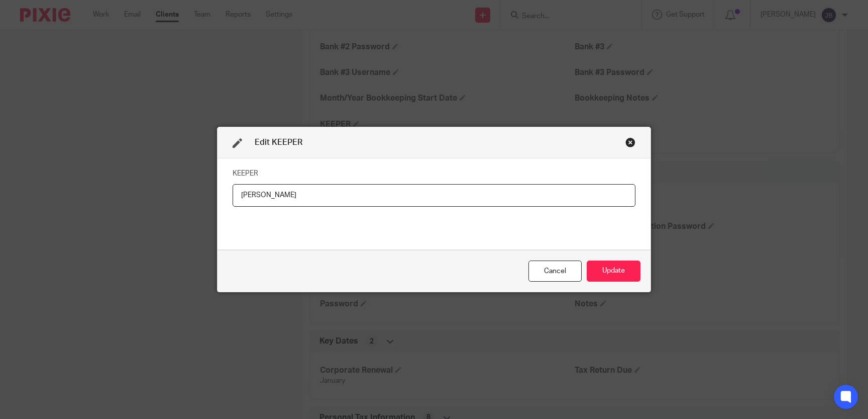  I want to click on label: KEEPER, so click(245, 174).